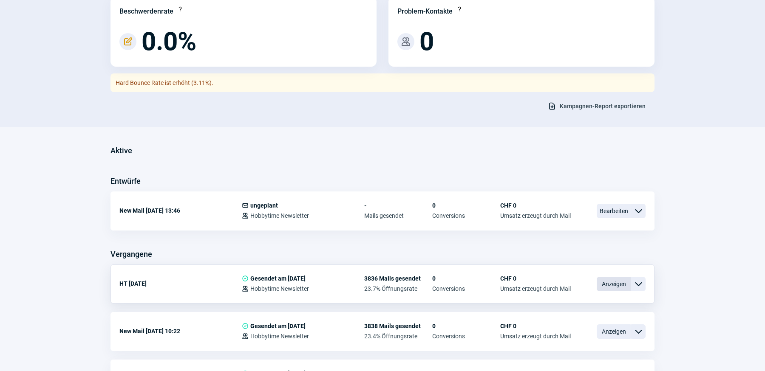 Image resolution: width=765 pixels, height=371 pixels. What do you see at coordinates (596, 106) in the screenshot?
I see `button: Kampagnen-Report exportieren` at bounding box center [596, 106].